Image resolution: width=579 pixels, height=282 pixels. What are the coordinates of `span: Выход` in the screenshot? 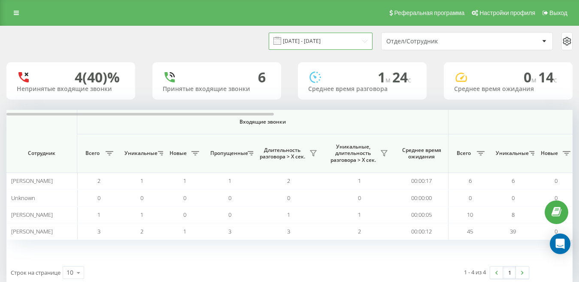 It's located at (558, 13).